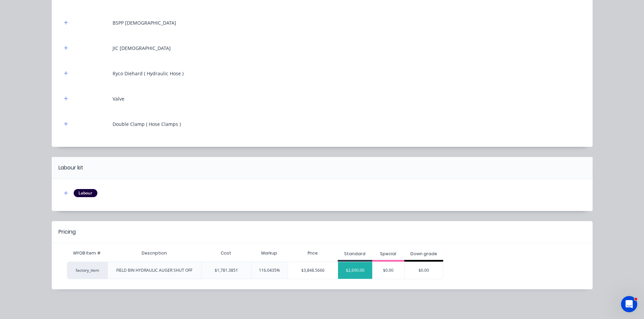 This screenshot has width=644, height=319. Describe the element at coordinates (388, 254) in the screenshot. I see `div: Special` at that location.